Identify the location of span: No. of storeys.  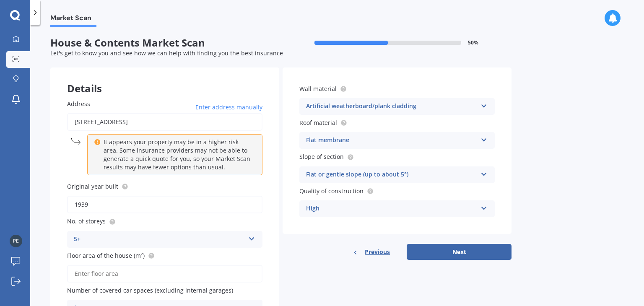
(86, 221).